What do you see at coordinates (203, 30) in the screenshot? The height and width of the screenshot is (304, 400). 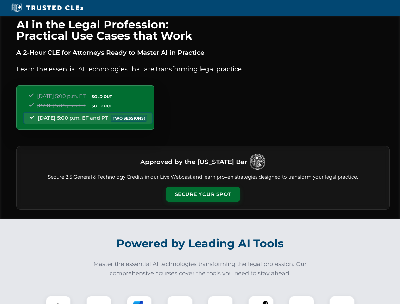 I see `h1: AI in the Legal Profession: Practical Use Cases that Work` at bounding box center [203, 30].